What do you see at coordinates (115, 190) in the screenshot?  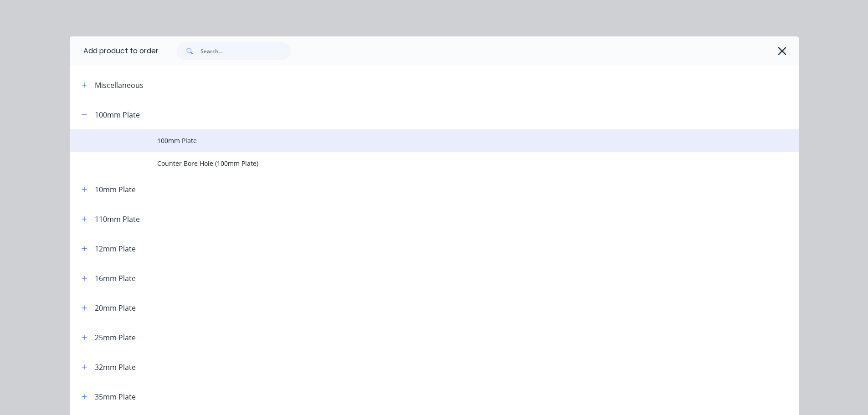 I see `div: 10mm Plate` at bounding box center [115, 190].